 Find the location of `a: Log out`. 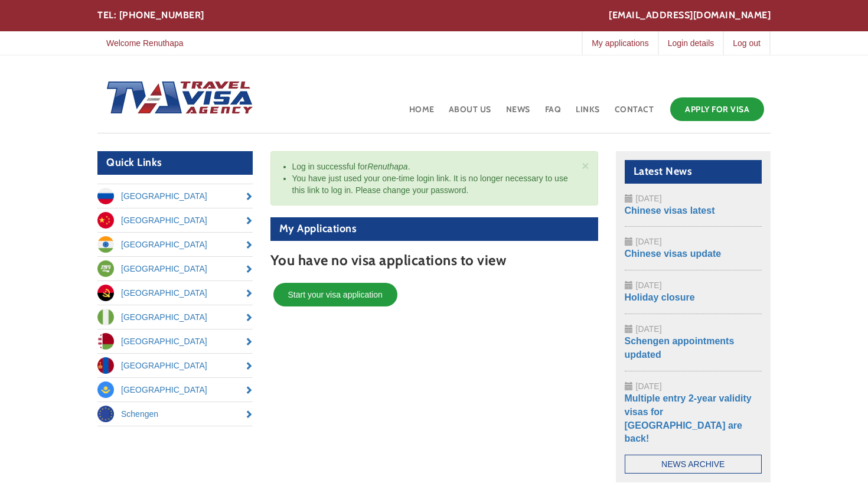

a: Log out is located at coordinates (746, 43).